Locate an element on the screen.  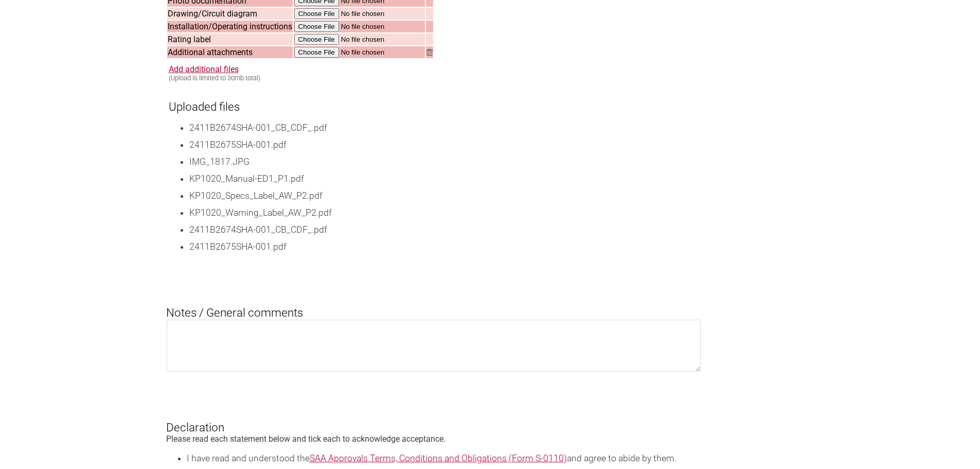
li: KP1020_Specs_Label_AW_P2.pdf is located at coordinates (501, 196).